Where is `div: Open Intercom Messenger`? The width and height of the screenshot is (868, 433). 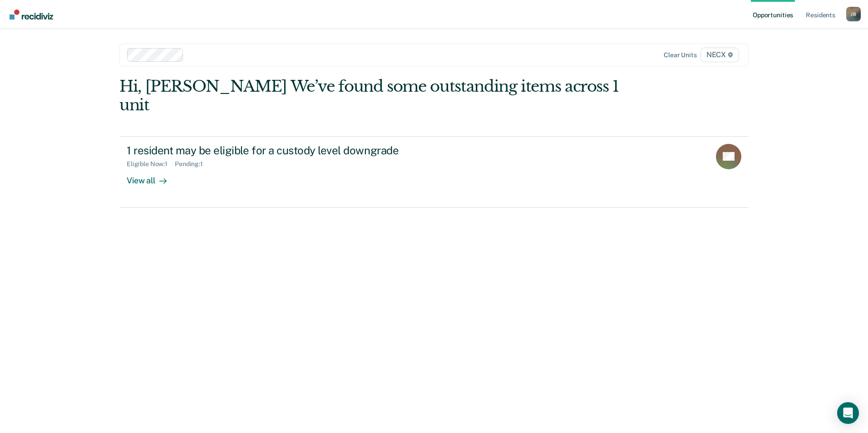 div: Open Intercom Messenger is located at coordinates (848, 413).